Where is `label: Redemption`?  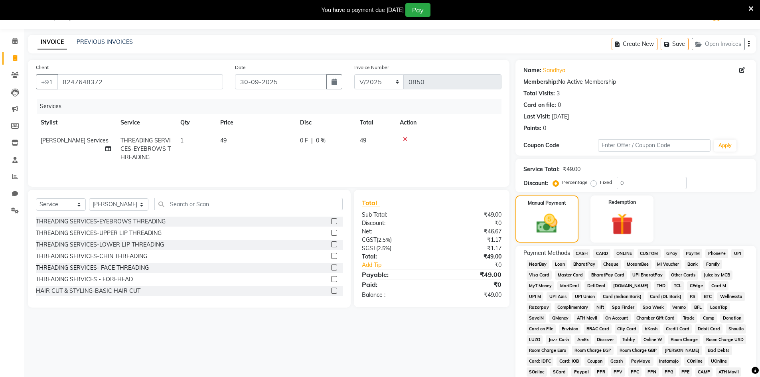 label: Redemption is located at coordinates (622, 202).